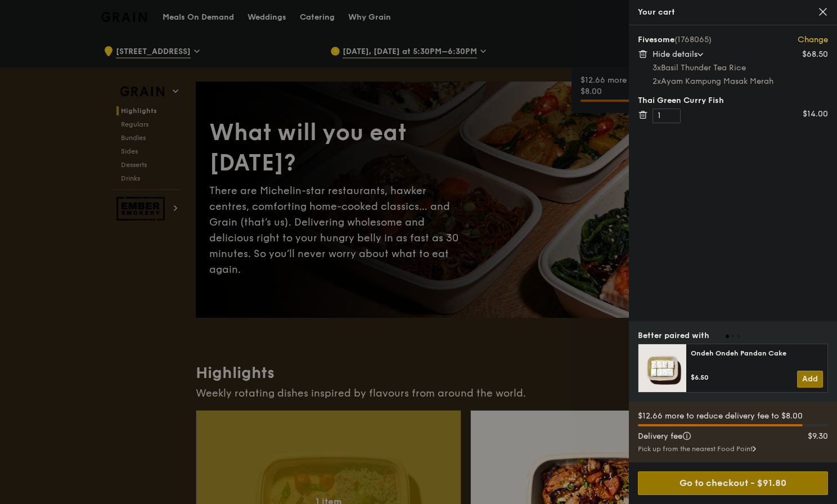 Image resolution: width=837 pixels, height=504 pixels. Describe the element at coordinates (673, 336) in the screenshot. I see `div: Better paired with` at that location.